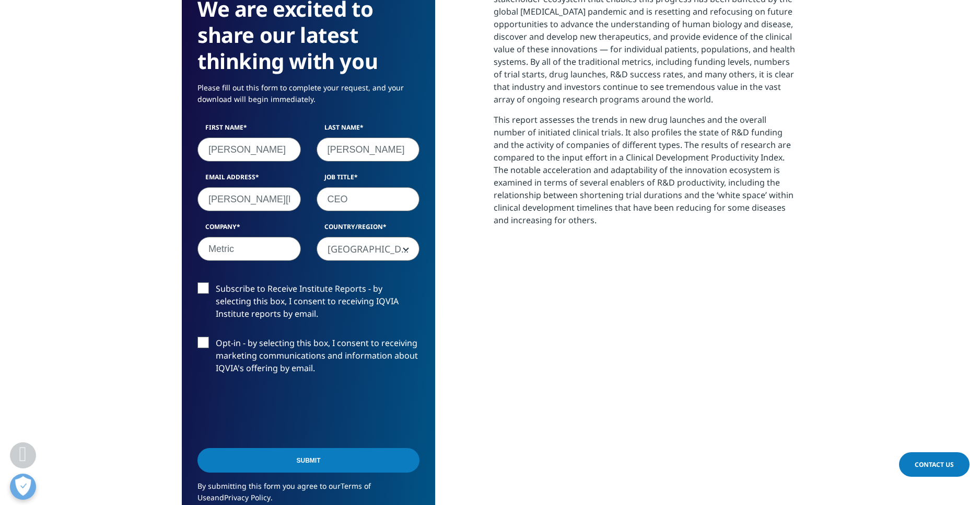 The width and height of the screenshot is (980, 505). I want to click on label: Job Title, so click(368, 180).